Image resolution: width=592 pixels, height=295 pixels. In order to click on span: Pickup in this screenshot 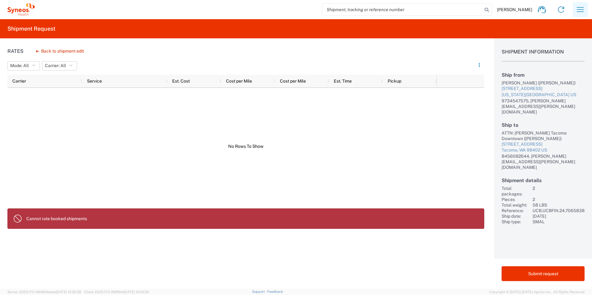, I will do `click(394, 81)`.